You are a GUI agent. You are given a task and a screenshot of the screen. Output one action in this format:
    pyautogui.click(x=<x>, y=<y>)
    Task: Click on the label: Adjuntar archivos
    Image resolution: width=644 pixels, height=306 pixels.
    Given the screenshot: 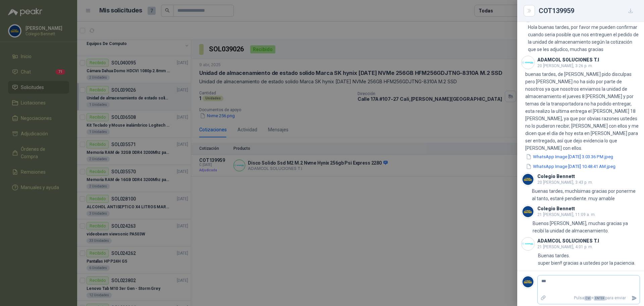 What is the action you would take?
    pyautogui.click(x=544, y=298)
    